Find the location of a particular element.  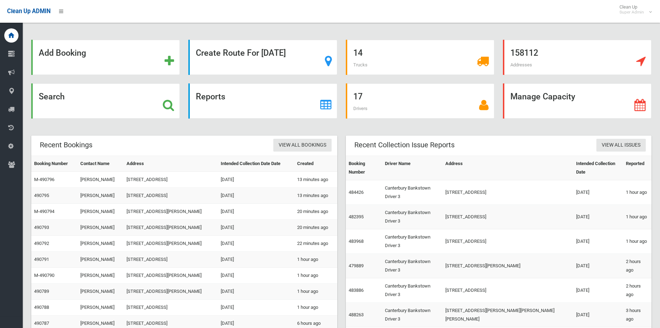

a: 490787 is located at coordinates (42, 323).